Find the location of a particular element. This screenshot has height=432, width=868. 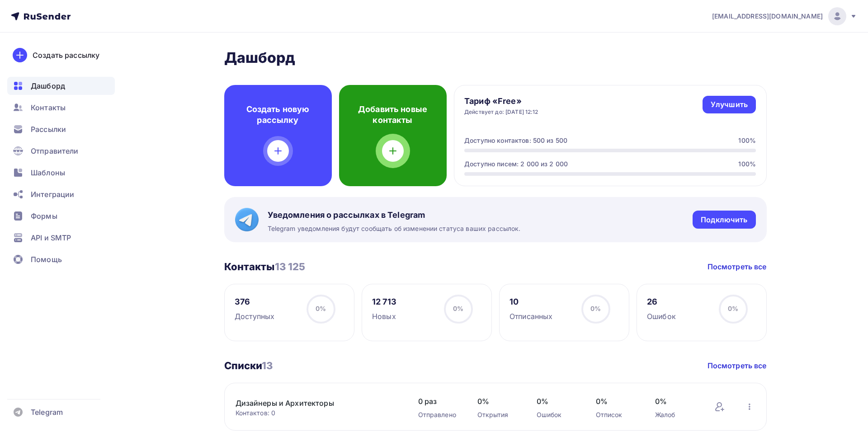

span: Telegram уведомления будут сообщать об изменении статуса ваших рассылок. is located at coordinates (394, 229).